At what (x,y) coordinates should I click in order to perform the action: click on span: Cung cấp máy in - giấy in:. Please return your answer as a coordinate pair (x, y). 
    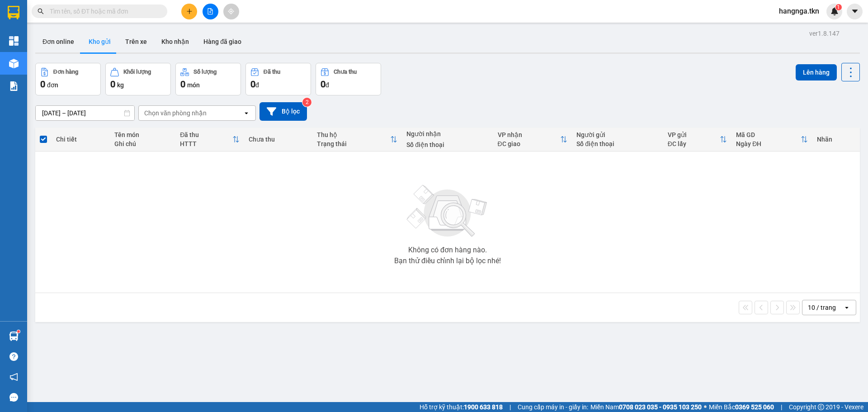
    Looking at the image, I should click on (553, 407).